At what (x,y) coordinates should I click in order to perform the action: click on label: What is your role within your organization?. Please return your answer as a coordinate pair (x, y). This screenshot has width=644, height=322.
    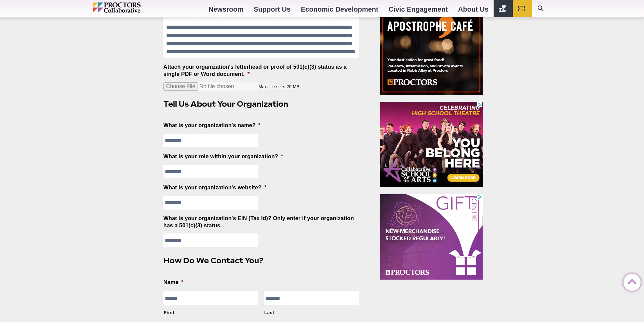
    Looking at the image, I should click on (223, 157).